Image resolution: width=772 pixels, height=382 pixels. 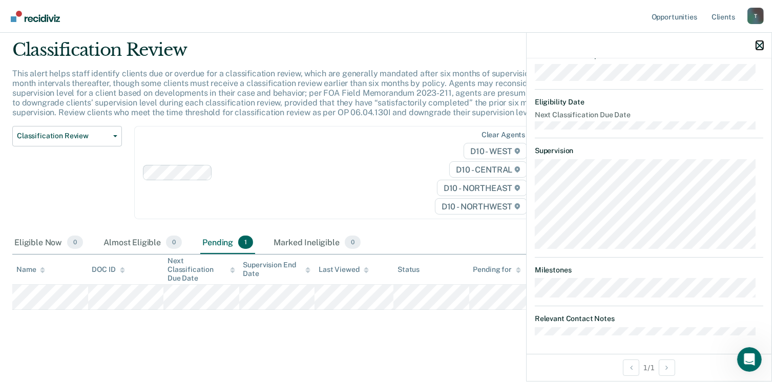 I want to click on img: Recidiviz, so click(x=35, y=16).